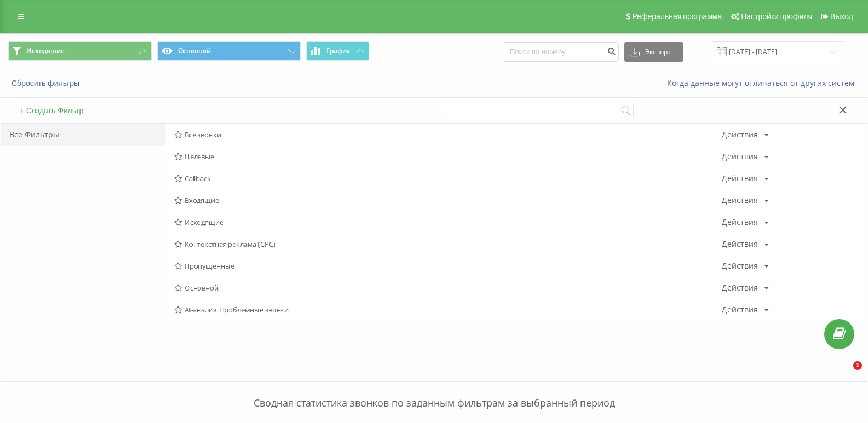 The image size is (868, 423). Describe the element at coordinates (763, 82) in the screenshot. I see `a: Когда данные могут отличаться от других систем` at that location.